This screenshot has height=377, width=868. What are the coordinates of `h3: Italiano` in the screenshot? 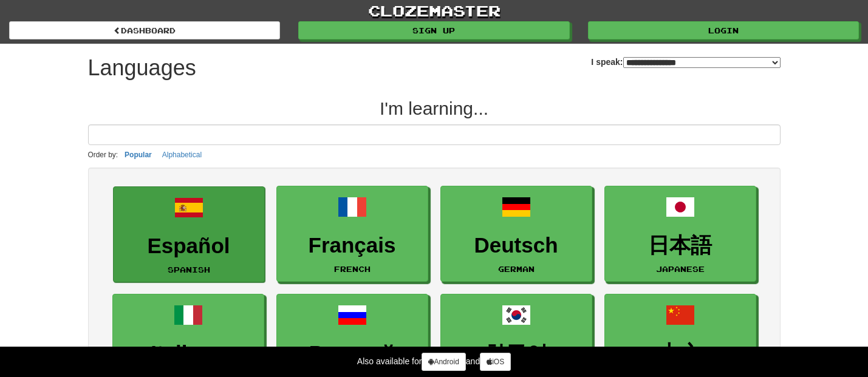 It's located at (188, 353).